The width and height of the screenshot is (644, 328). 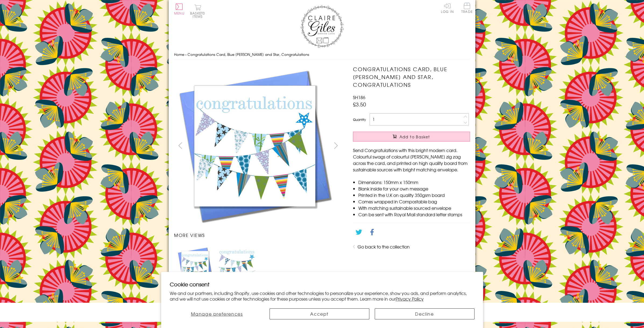 What do you see at coordinates (384, 247) in the screenshot?
I see `a: Go back to the collection` at bounding box center [384, 247].